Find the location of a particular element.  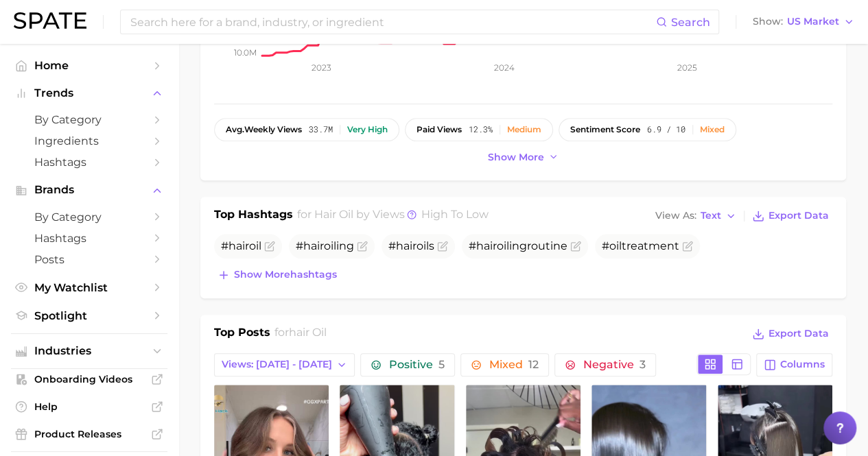

span: Text is located at coordinates (711, 215).